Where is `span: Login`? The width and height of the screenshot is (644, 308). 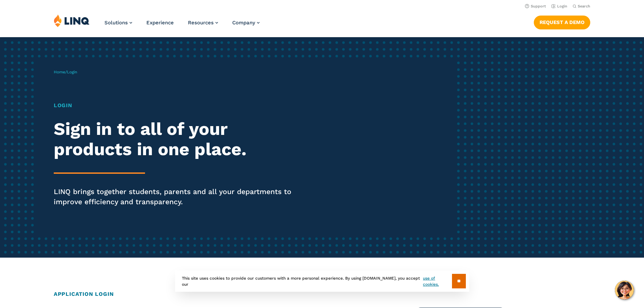 span: Login is located at coordinates (72, 72).